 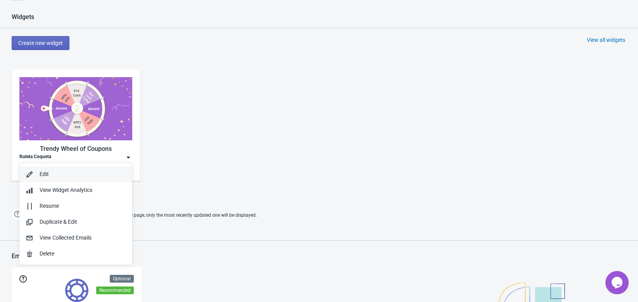 What do you see at coordinates (83, 206) in the screenshot?
I see `div: Resume` at bounding box center [83, 206].